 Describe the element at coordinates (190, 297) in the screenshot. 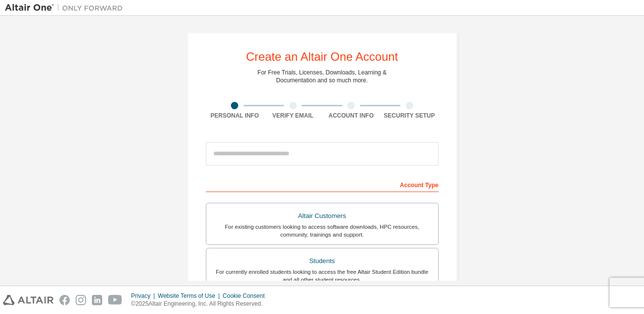

I see `div: Website Terms of Use` at that location.